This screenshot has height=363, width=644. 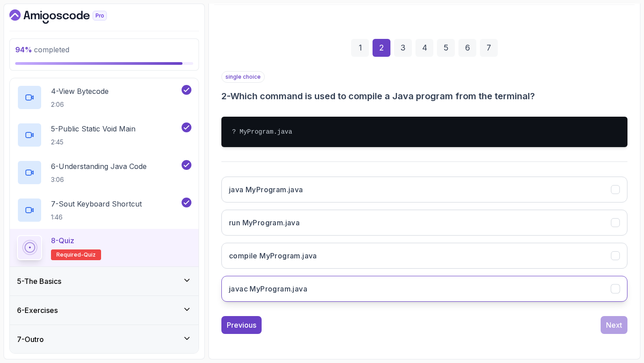 What do you see at coordinates (39, 281) in the screenshot?
I see `h3: 5 - The Basics` at bounding box center [39, 281].